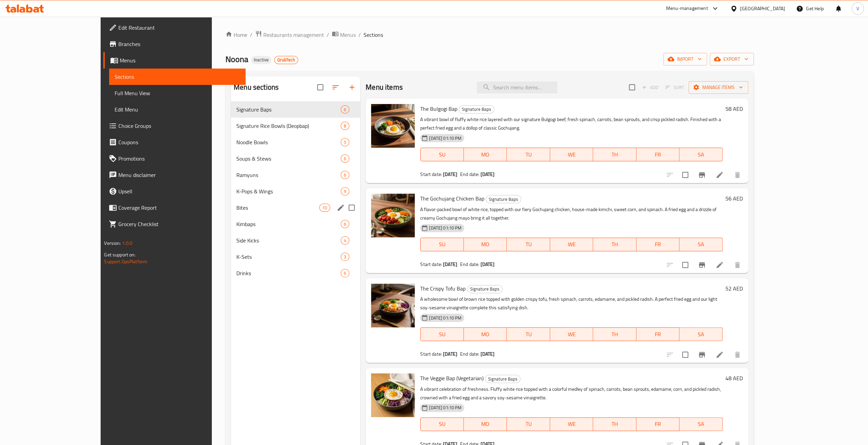 The height and width of the screenshot is (445, 868). Describe the element at coordinates (344, 35) in the screenshot. I see `a: Menus` at that location.